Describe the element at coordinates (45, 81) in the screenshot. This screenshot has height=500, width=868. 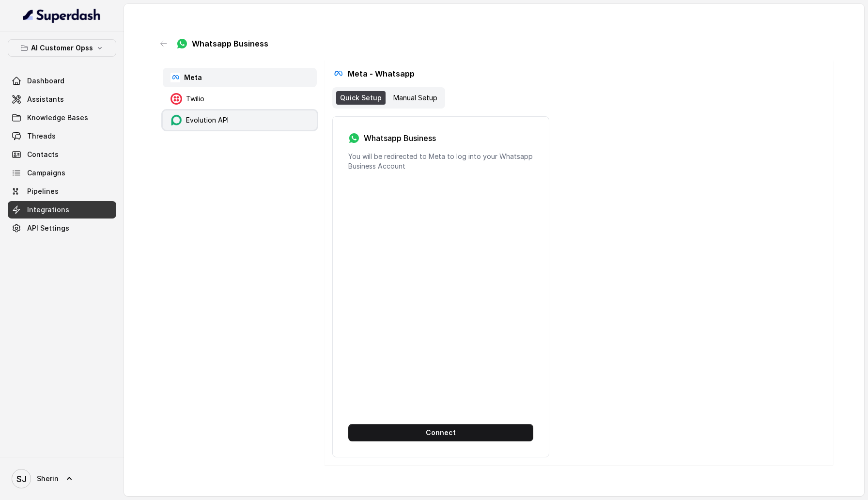
I see `span: Dashboard` at that location.